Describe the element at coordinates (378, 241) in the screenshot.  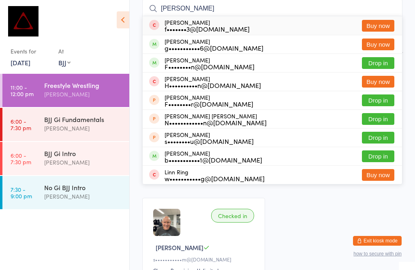
I see `button: Exit kiosk mode` at that location.